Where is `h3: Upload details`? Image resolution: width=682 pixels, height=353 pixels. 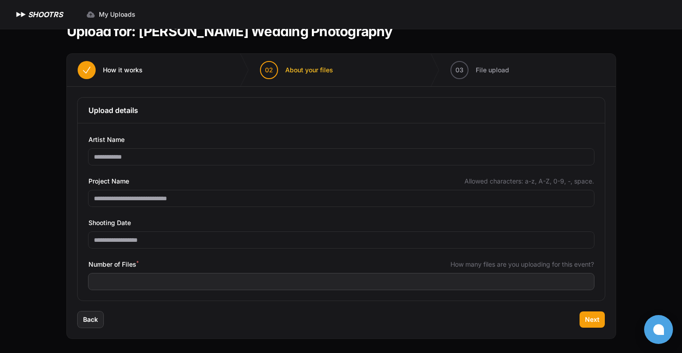
h3: Upload details is located at coordinates (341, 110).